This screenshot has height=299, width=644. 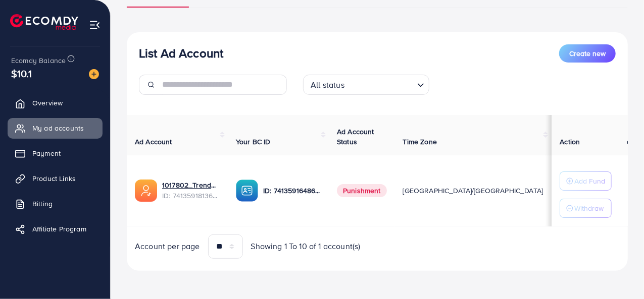 What do you see at coordinates (570, 142) in the screenshot?
I see `span: Action` at bounding box center [570, 142].